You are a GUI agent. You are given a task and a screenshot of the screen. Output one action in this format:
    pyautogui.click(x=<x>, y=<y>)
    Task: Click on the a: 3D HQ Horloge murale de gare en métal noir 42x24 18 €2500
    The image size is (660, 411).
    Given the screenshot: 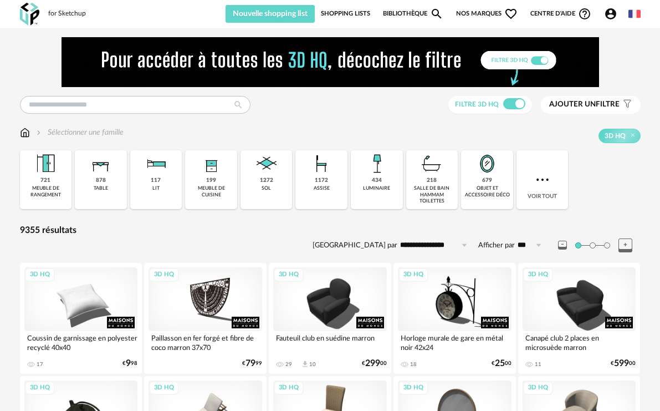 What is the action you would take?
    pyautogui.click(x=455, y=318)
    